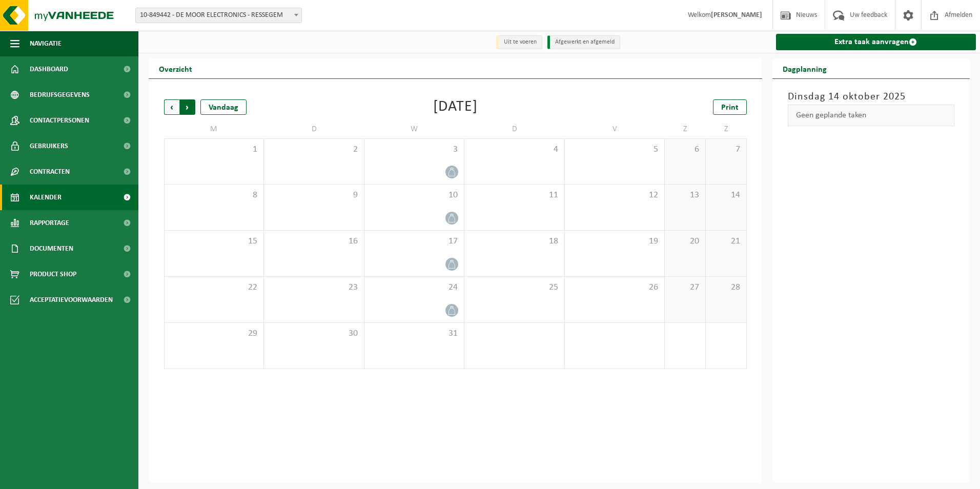 The width and height of the screenshot is (980, 489). What do you see at coordinates (726, 196) in the screenshot?
I see `span: 14` at bounding box center [726, 196].